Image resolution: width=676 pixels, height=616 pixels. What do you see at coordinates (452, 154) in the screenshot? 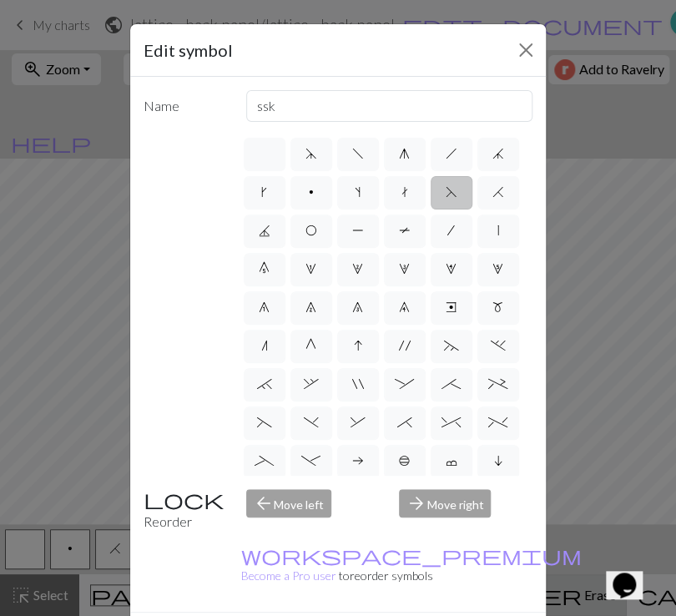
I see `span: h` at bounding box center [452, 154].